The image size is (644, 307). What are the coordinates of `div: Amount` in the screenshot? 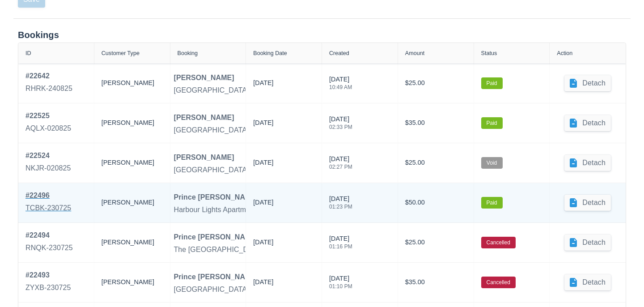 It's located at (414, 53).